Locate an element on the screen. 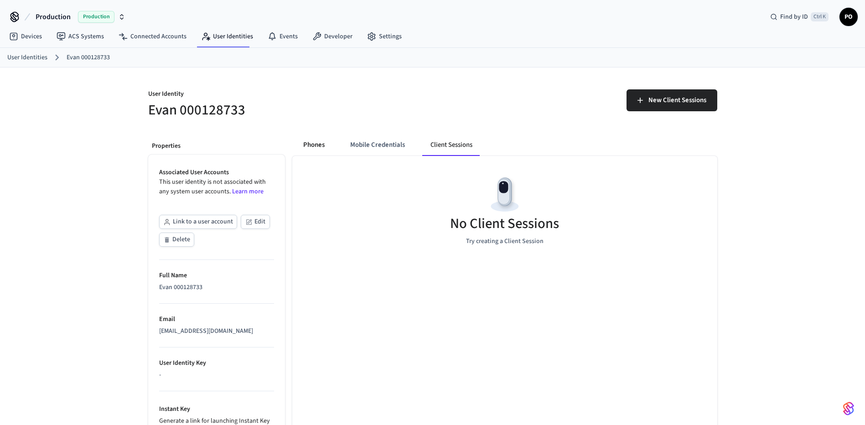 The height and width of the screenshot is (425, 865). button: Mobile Credentials is located at coordinates (378, 145).